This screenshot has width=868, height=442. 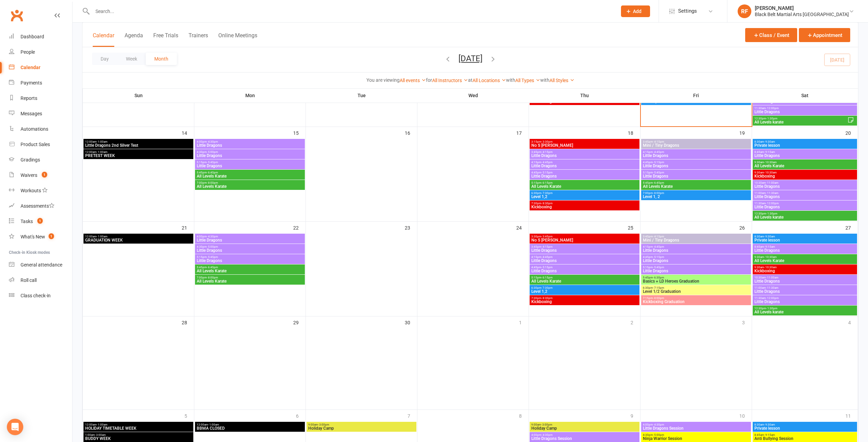 I want to click on button: Week, so click(x=132, y=59).